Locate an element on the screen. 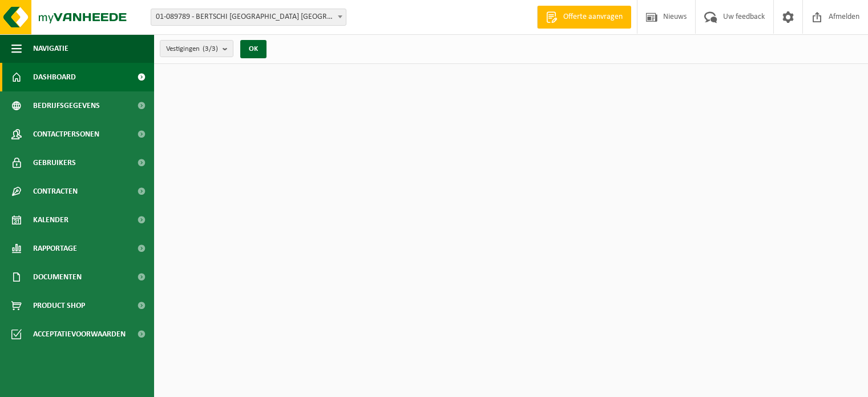 This screenshot has width=868, height=397. span: Navigatie is located at coordinates (51, 49).